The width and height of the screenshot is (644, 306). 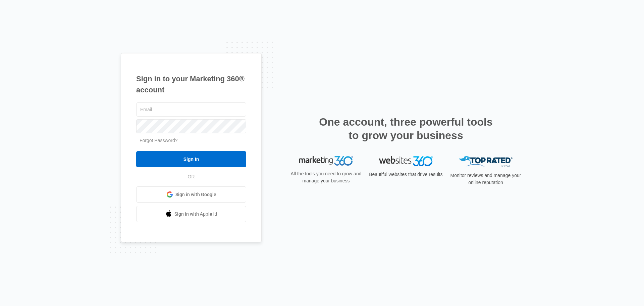 I want to click on p: Monitor reviews and manage your online reputation, so click(x=486, y=179).